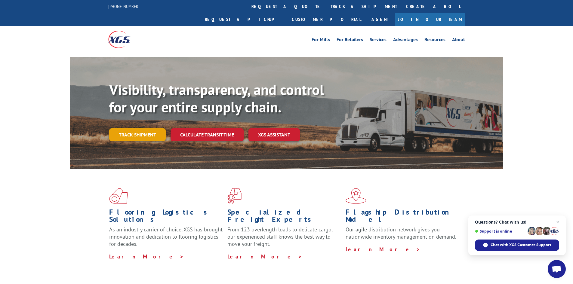 The height and width of the screenshot is (284, 573). Describe the element at coordinates (435, 41) in the screenshot. I see `a: Resources` at that location.